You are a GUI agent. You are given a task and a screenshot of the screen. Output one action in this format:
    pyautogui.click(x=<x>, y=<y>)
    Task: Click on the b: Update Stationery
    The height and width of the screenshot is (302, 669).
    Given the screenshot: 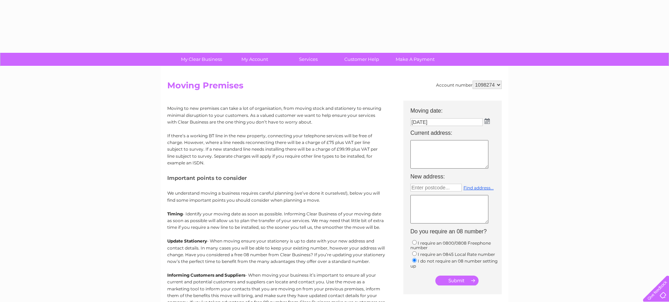 What is the action you would take?
    pyautogui.click(x=187, y=240)
    